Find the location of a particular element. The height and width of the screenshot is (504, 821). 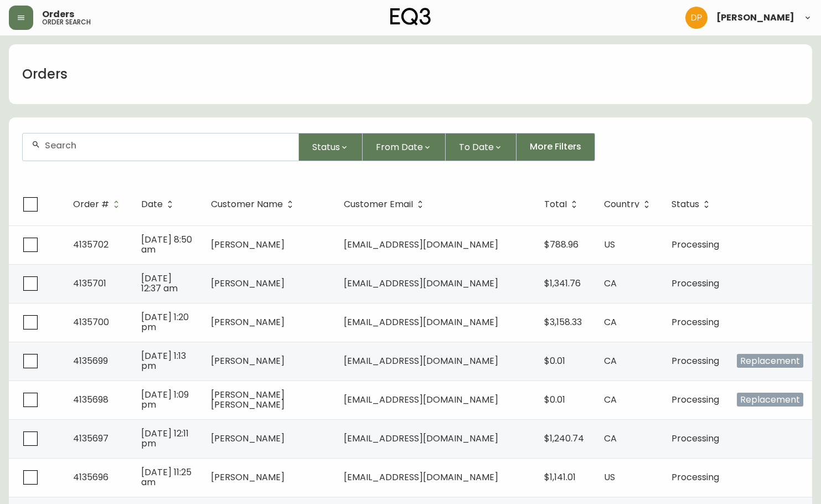

button: More Filters is located at coordinates (556, 147).